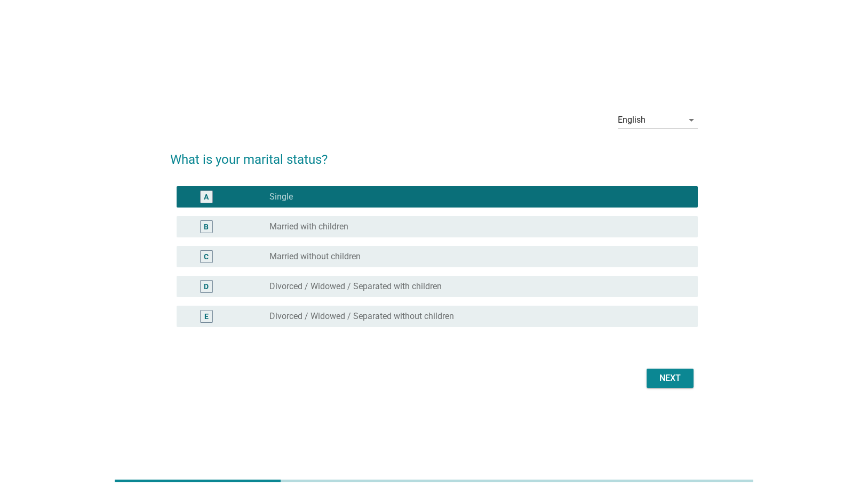 This screenshot has height=494, width=868. What do you see at coordinates (691, 120) in the screenshot?
I see `i: arrow_drop_down` at bounding box center [691, 120].